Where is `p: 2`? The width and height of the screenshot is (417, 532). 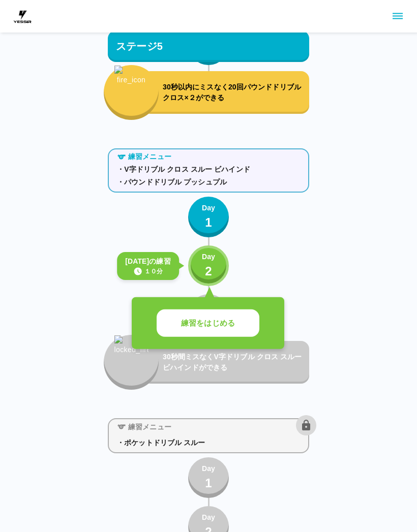
p: 2 is located at coordinates (208, 271).